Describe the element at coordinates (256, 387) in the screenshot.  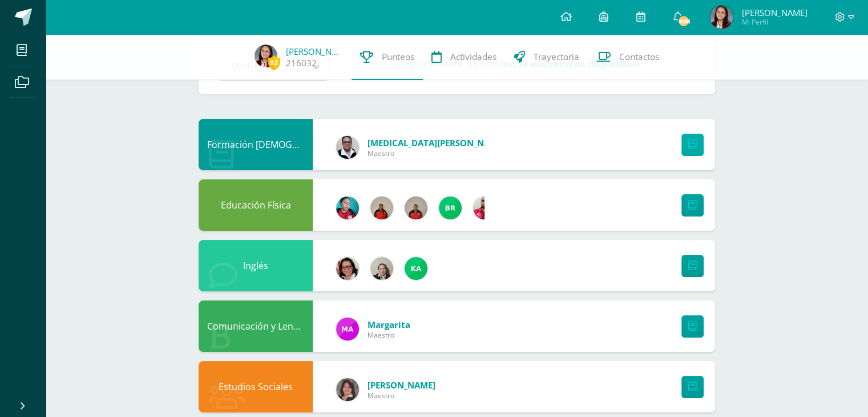
I see `div: Estudios Sociales` at that location.